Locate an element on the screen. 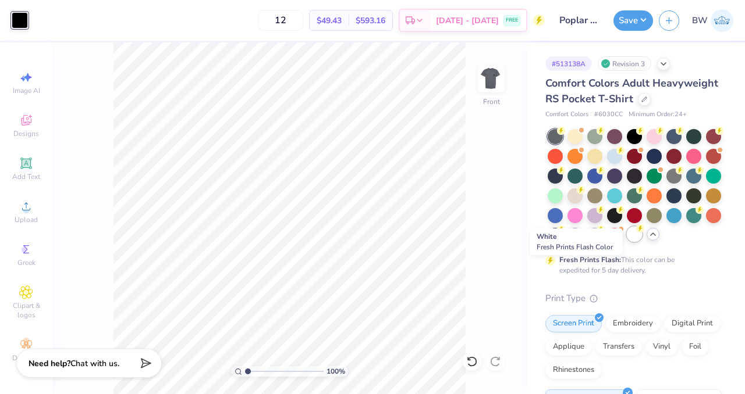 The height and width of the screenshot is (394, 745). div: Print Type is located at coordinates (633, 298).